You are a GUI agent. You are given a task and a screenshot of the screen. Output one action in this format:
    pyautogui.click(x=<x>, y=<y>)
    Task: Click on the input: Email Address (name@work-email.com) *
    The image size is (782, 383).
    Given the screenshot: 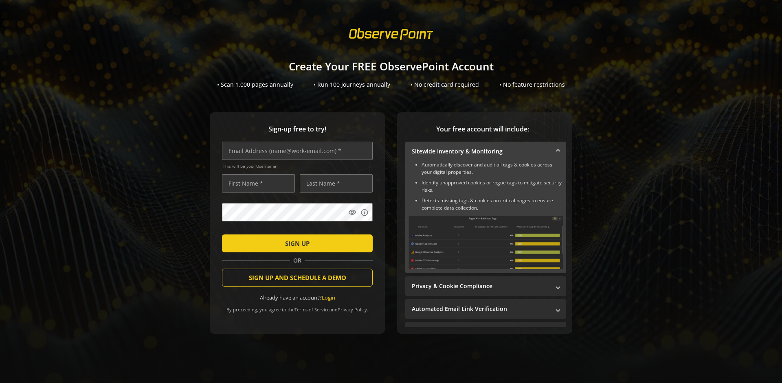 What is the action you would take?
    pyautogui.click(x=297, y=151)
    